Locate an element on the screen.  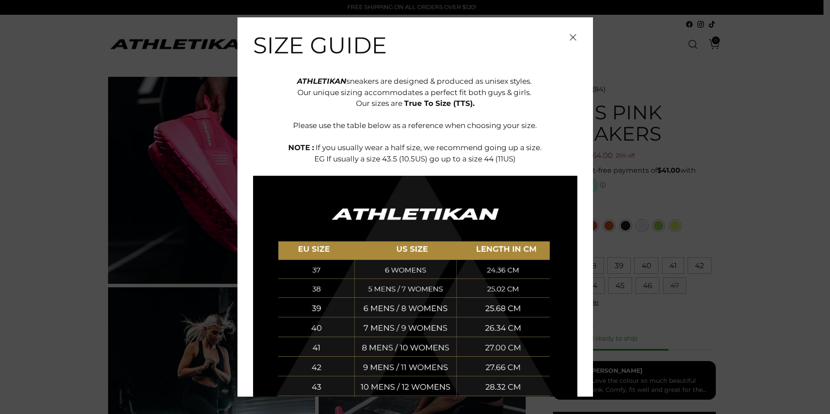
button: Close is located at coordinates (573, 37).